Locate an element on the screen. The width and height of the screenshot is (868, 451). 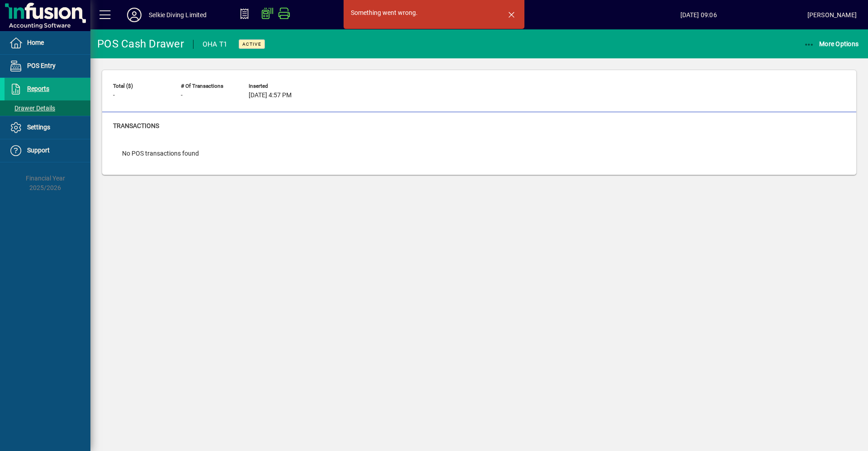
a: POS Entry is located at coordinates (47, 66).